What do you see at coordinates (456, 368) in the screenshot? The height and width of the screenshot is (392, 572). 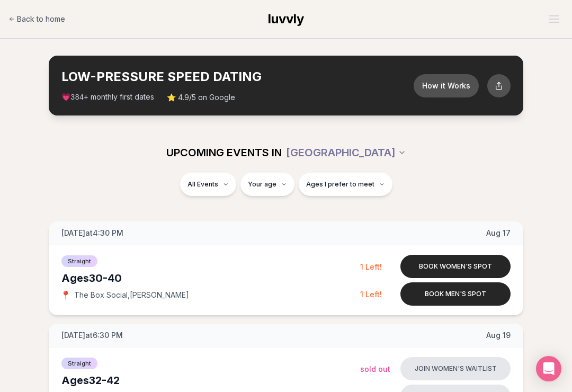 I see `button: Join women's waitlist` at bounding box center [456, 368].